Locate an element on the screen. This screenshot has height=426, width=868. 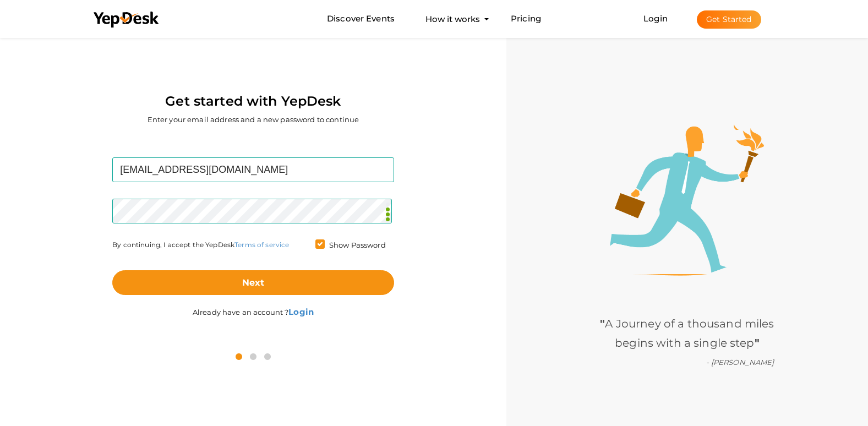
a: Login is located at coordinates (655, 18).